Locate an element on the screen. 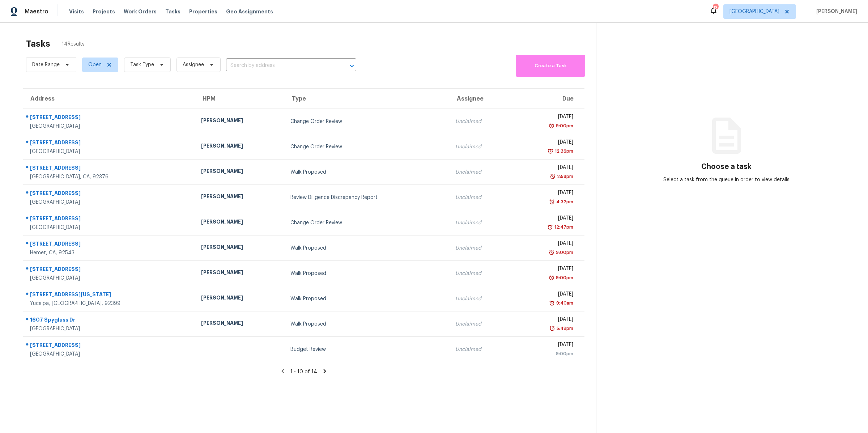 The height and width of the screenshot is (433, 868). button: Create a Task is located at coordinates (550, 65).